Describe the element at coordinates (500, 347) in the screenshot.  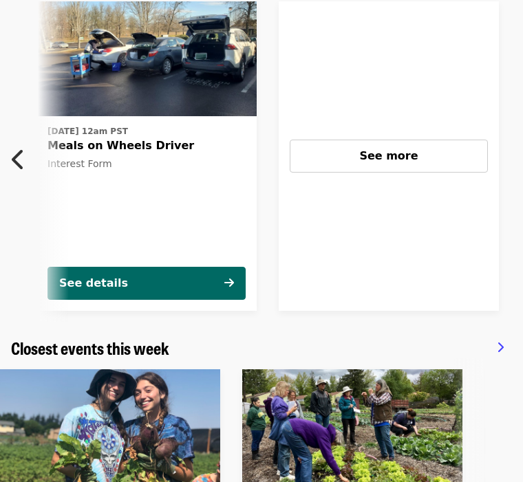
I see `i: chevron-right icon` at that location.